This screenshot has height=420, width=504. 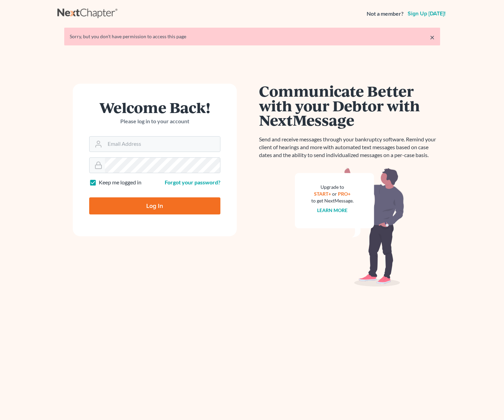 I want to click on p: Send and receive messages through your bankruptcy software. Remind your client of hearings and mo..., so click(x=350, y=147).